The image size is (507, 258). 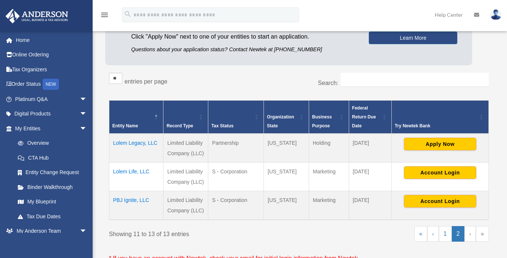 I want to click on a: Binder Walkthrough, so click(x=52, y=187).